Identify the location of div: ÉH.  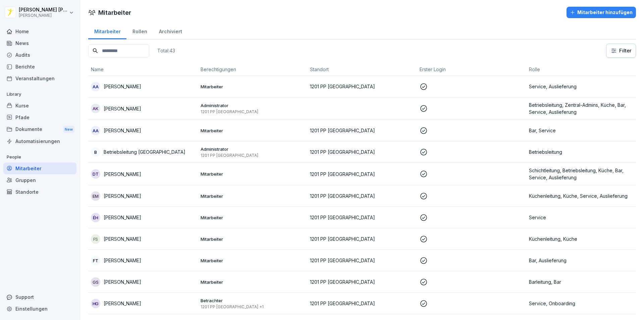
(95, 217).